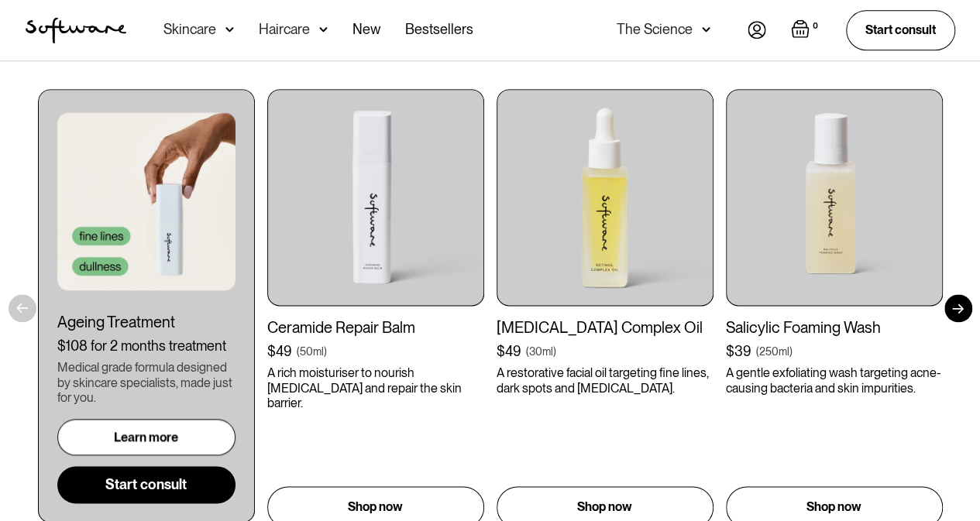 The height and width of the screenshot is (521, 980). I want to click on div: 250ml, so click(773, 351).